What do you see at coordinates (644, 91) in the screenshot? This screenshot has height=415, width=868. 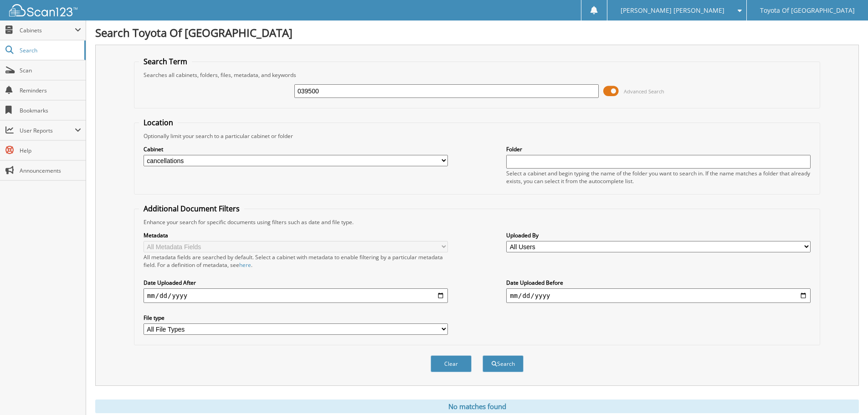 I see `span: Advanced Search` at bounding box center [644, 91].